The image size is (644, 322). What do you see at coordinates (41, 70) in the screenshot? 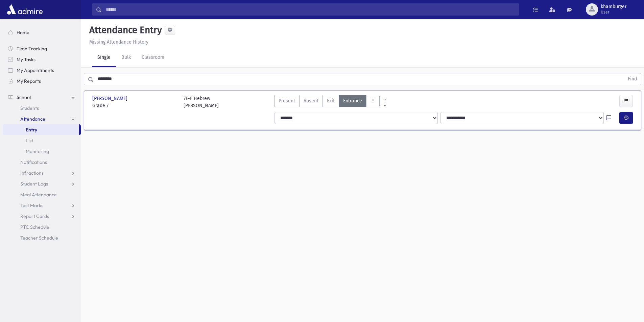
I see `a: My Appointments` at bounding box center [41, 70].